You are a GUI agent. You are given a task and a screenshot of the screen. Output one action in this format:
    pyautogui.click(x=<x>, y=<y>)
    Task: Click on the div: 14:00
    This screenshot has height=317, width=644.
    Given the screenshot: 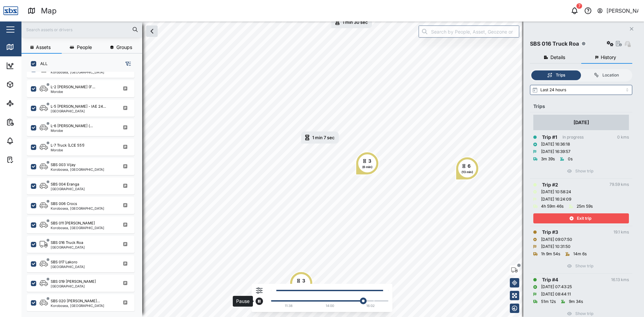 What is the action you would take?
    pyautogui.click(x=330, y=306)
    